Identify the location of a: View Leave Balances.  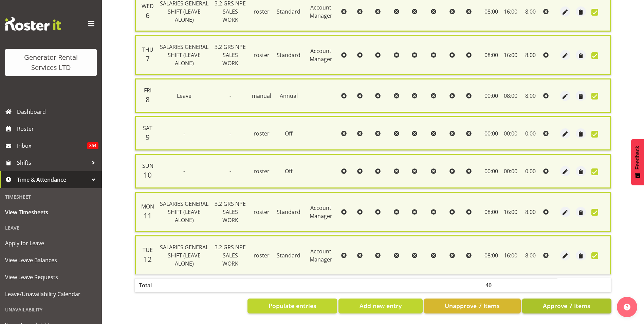
(51, 260).